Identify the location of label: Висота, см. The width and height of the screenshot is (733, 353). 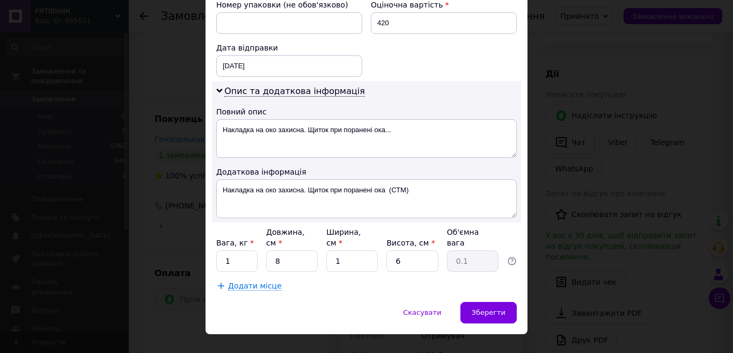
(411, 243).